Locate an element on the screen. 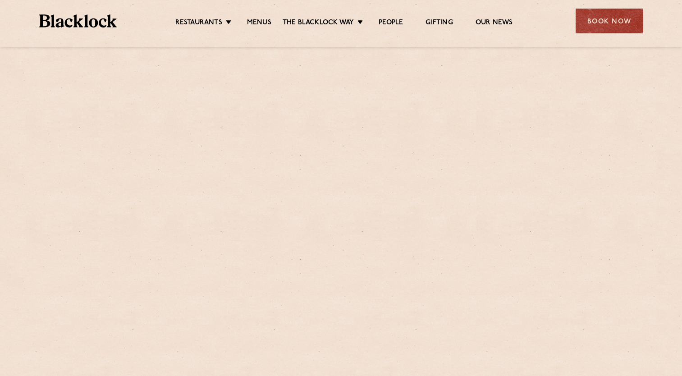 Image resolution: width=682 pixels, height=376 pixels. img: BL_Textured_Logo-footer-cropped.svg is located at coordinates (78, 21).